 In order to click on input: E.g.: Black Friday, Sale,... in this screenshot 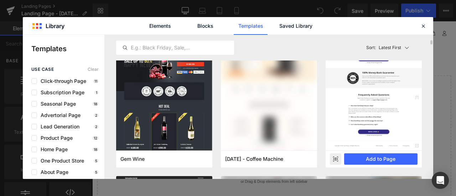, I will do `click(175, 48)`.